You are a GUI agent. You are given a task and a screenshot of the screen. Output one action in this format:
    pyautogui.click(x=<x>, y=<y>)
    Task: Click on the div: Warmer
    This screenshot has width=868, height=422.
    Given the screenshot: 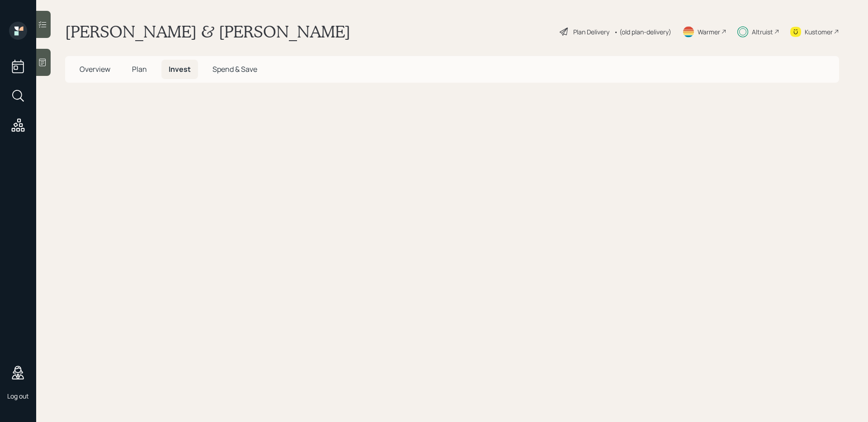 What is the action you would take?
    pyautogui.click(x=709, y=31)
    